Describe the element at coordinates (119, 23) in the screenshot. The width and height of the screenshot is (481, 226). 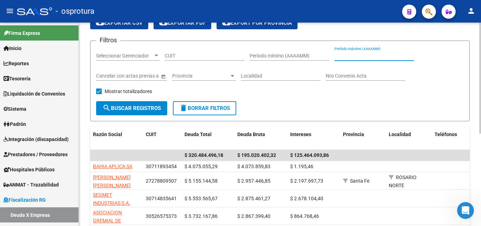
I see `button: Exportar CSV` at that location.